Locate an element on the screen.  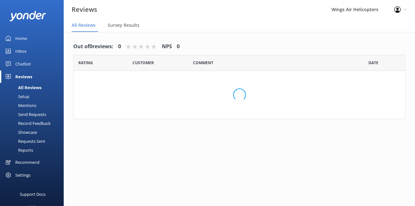
div: Settings is located at coordinates (23, 175).